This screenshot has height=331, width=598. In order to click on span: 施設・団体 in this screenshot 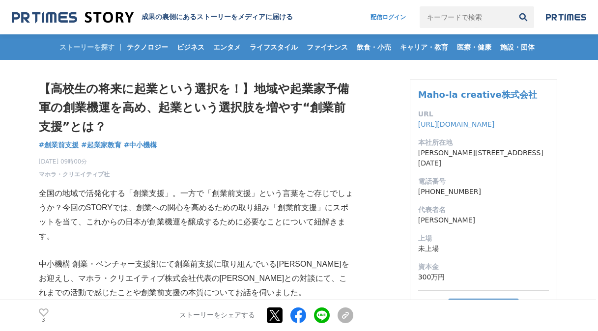, I will do `click(518, 47)`.